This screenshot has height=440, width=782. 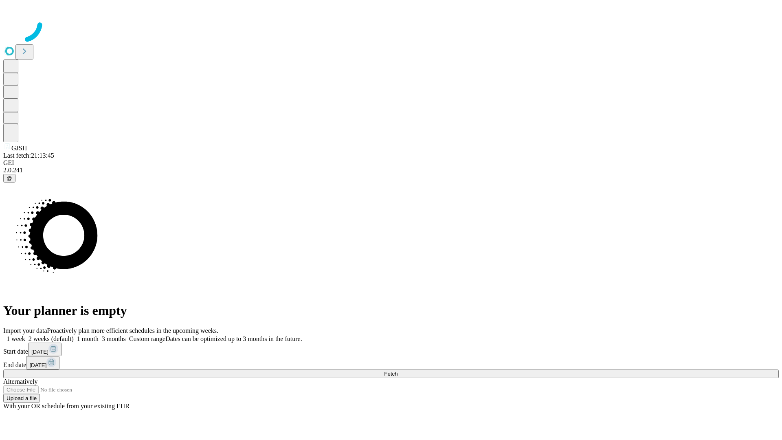 What do you see at coordinates (391, 349) in the screenshot?
I see `div: Start date` at bounding box center [391, 349].